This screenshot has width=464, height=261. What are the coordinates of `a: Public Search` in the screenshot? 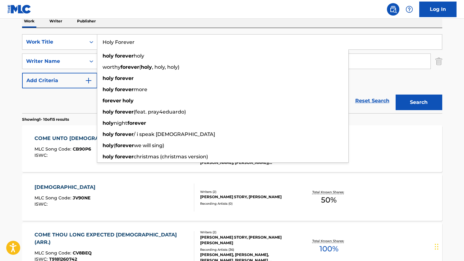 It's located at (393, 9).